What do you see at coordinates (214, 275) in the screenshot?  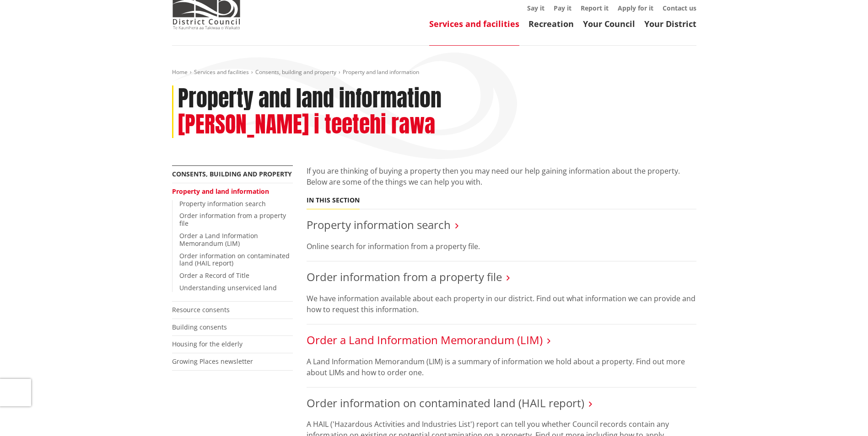 I see `a: Order a Record of Title` at bounding box center [214, 275].